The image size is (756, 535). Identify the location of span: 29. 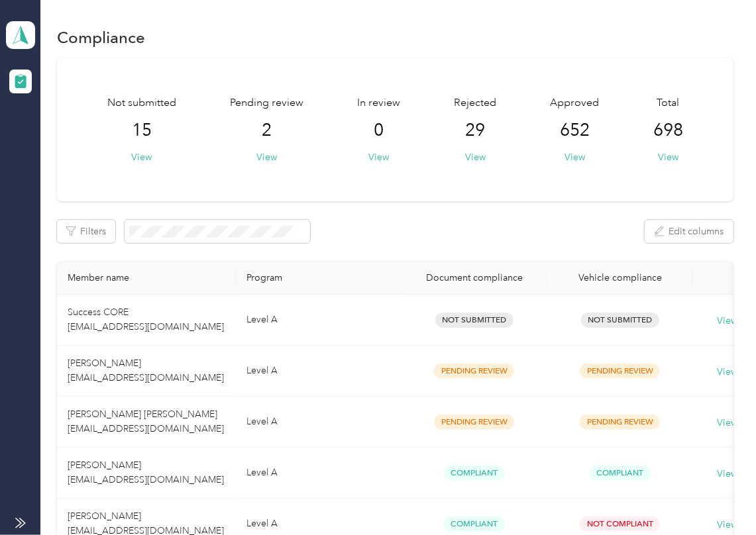
(475, 130).